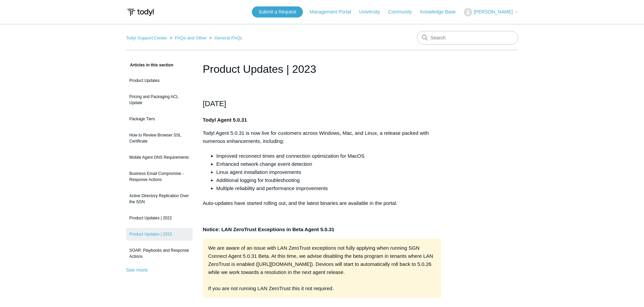 Image resolution: width=644 pixels, height=307 pixels. I want to click on a: Management Portal, so click(334, 12).